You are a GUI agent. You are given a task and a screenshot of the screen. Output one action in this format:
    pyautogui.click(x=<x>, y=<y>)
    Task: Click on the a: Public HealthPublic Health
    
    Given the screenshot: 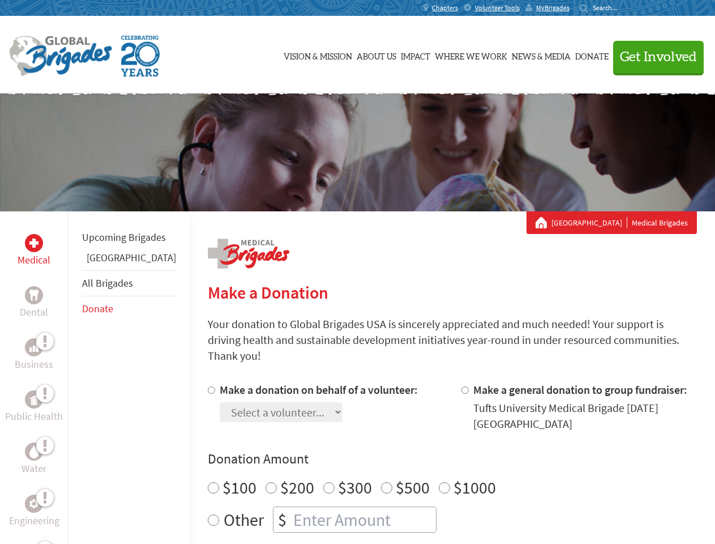 What is the action you would take?
    pyautogui.click(x=34, y=407)
    